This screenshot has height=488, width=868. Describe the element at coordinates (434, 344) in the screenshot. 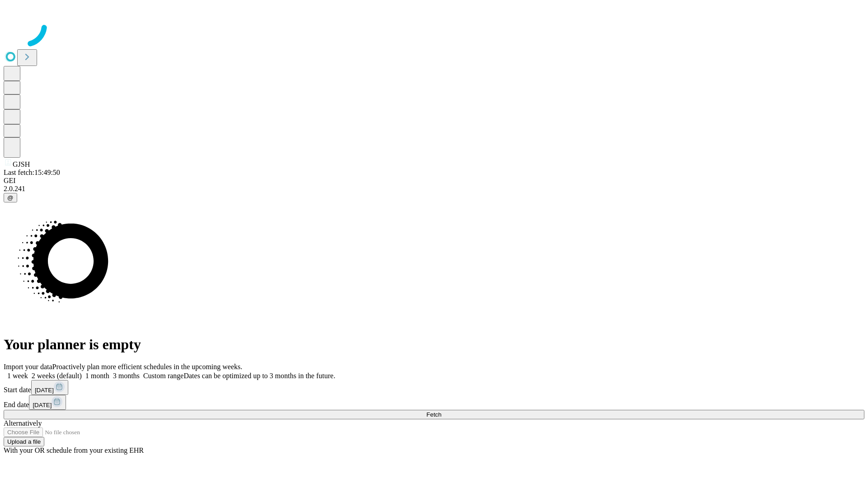

I see `h1: Your planner is empty` at that location.